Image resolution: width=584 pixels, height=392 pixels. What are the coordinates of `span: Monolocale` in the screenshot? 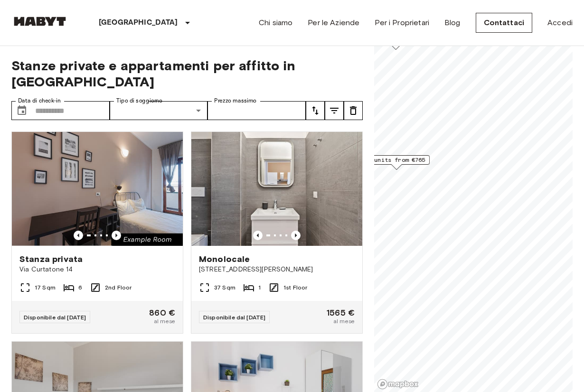 It's located at (225, 259).